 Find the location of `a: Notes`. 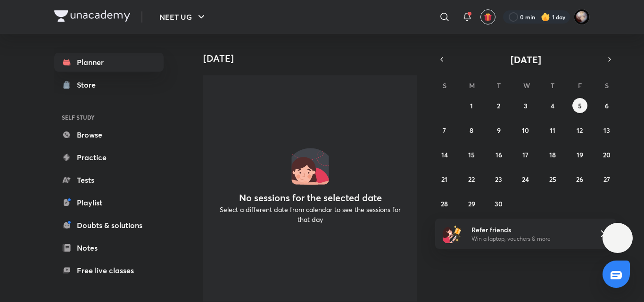

a: Notes is located at coordinates (109, 248).